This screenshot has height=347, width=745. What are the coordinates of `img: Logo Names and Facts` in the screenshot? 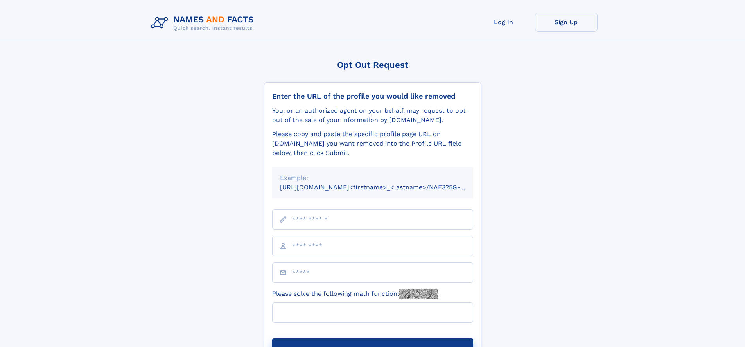 It's located at (204, 23).